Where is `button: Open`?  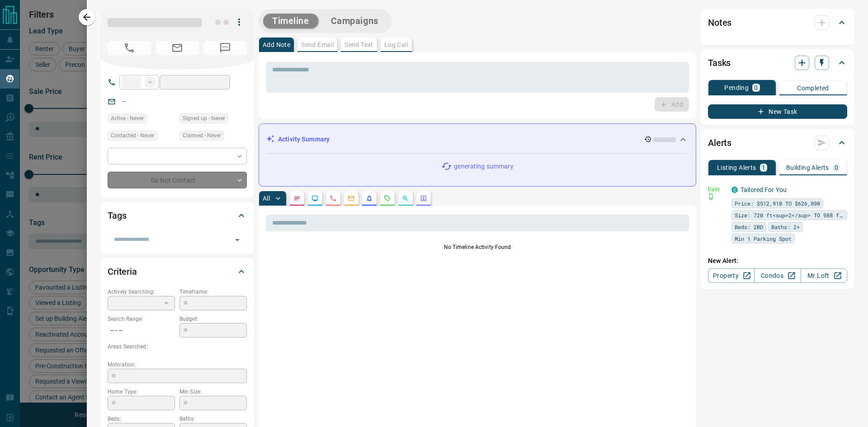 button: Open is located at coordinates (237, 240).